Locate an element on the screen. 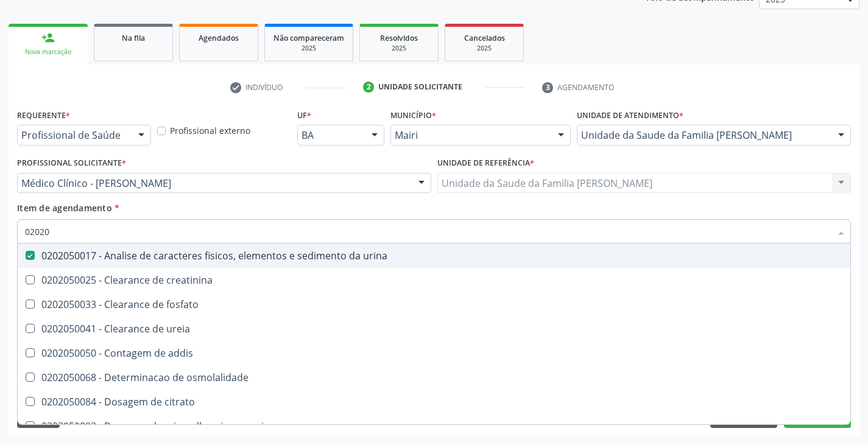 The height and width of the screenshot is (445, 868). label: Unidade de atendimento is located at coordinates (630, 115).